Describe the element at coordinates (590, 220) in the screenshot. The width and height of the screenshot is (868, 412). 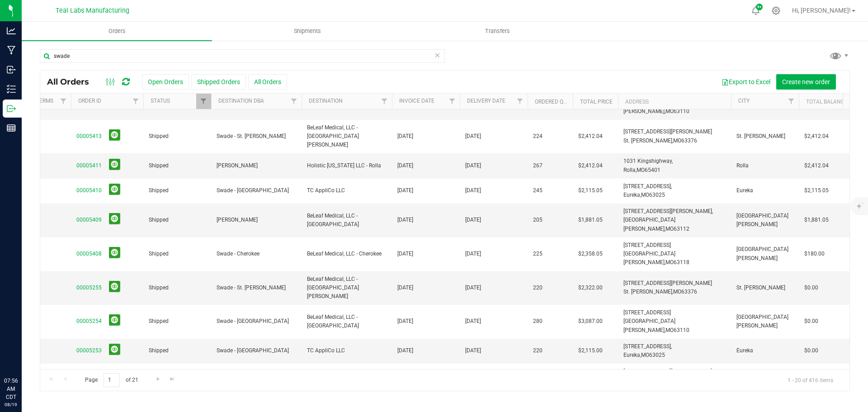
I see `span: $1,881.05` at that location.